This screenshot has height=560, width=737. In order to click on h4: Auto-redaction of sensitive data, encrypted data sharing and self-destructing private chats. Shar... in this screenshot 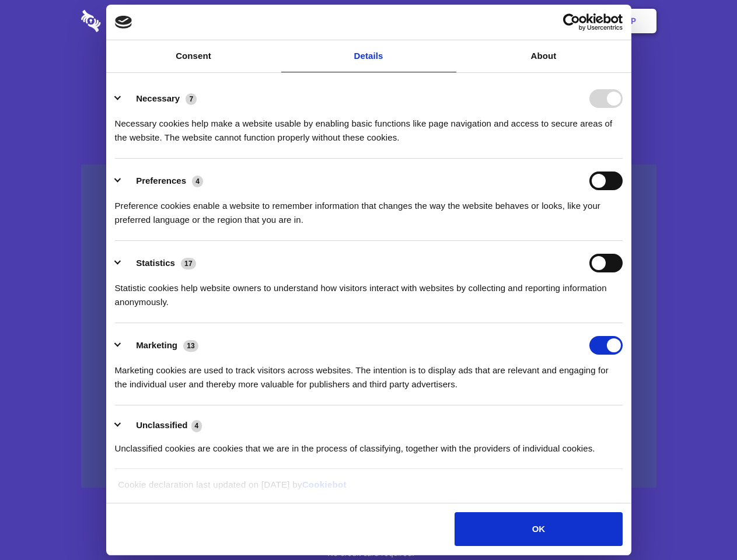, I will do `click(368, 125)`.